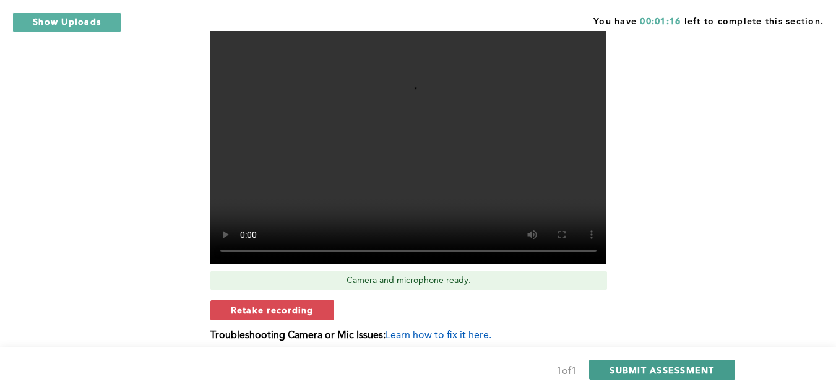 The height and width of the screenshot is (392, 836). Describe the element at coordinates (298, 336) in the screenshot. I see `b: Troubleshooting Camera or Mic Issues:` at that location.